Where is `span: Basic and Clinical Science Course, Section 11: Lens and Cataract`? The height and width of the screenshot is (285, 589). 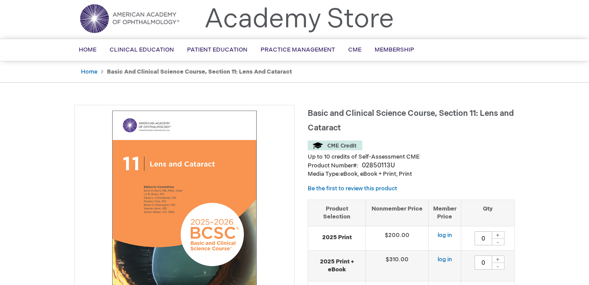
span: Basic and Clinical Science Course, Section 11: Lens and Cataract is located at coordinates (411, 121).